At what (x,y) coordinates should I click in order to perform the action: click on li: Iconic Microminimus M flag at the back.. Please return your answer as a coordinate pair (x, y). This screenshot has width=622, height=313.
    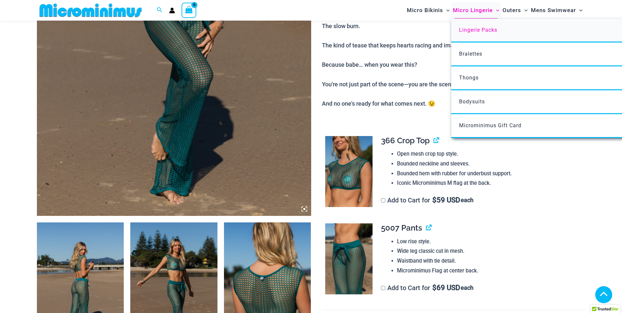
    Looking at the image, I should click on (489, 183).